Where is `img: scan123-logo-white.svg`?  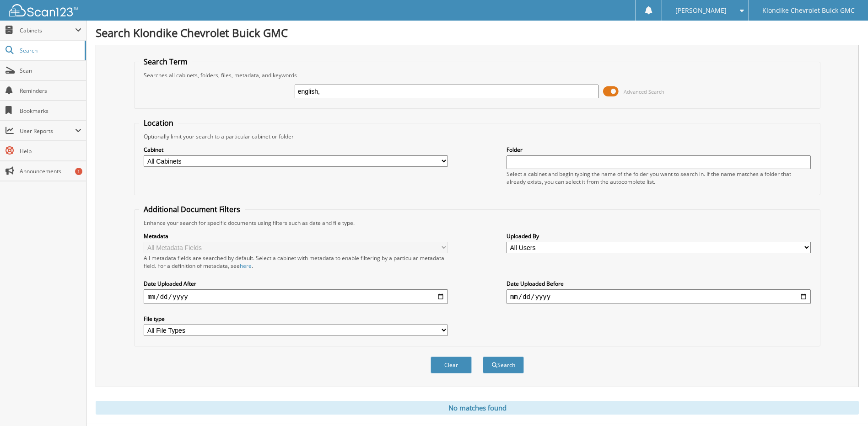 img: scan123-logo-white.svg is located at coordinates (44, 10).